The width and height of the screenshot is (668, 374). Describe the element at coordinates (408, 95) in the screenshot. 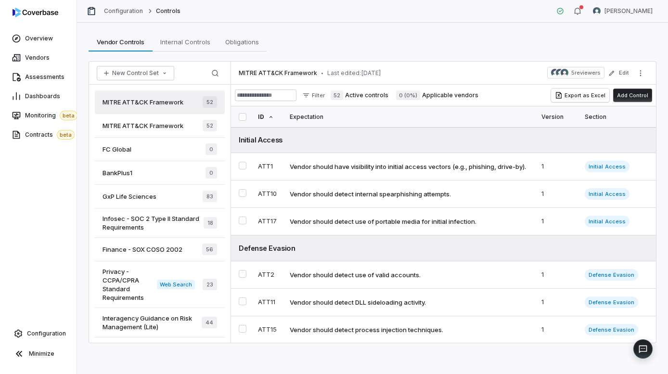

I see `span: 0 (0%)` at that location.